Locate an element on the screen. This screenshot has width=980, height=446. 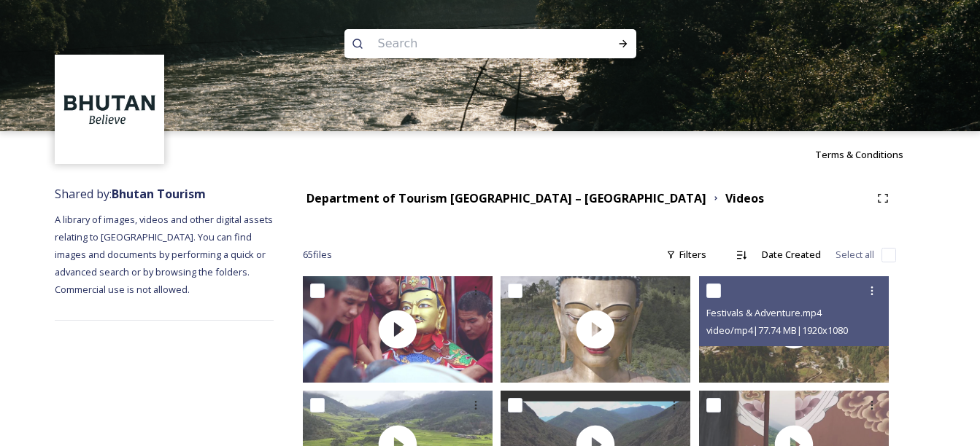
span: Shared by: is located at coordinates (130, 194).